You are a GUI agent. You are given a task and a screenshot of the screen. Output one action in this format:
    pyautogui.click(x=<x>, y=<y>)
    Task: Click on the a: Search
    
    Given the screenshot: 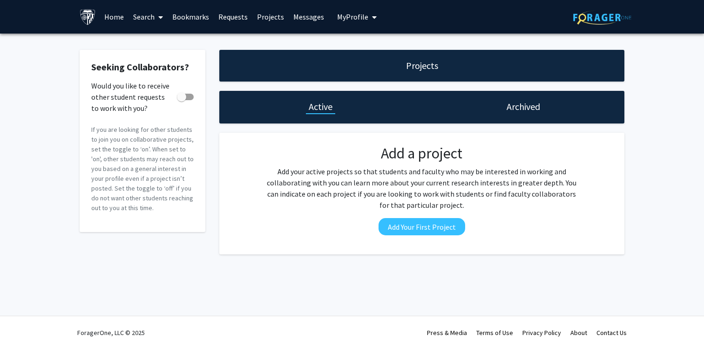 What is the action you would take?
    pyautogui.click(x=148, y=17)
    